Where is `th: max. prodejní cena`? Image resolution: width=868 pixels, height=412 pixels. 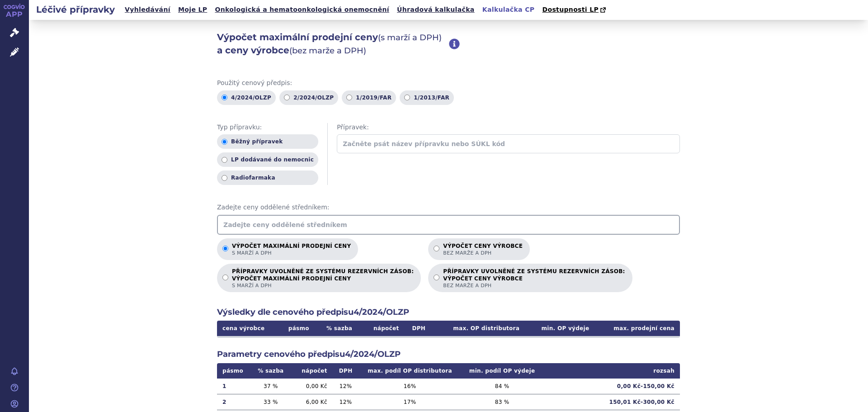 th: max. prodejní cena is located at coordinates (637, 328).